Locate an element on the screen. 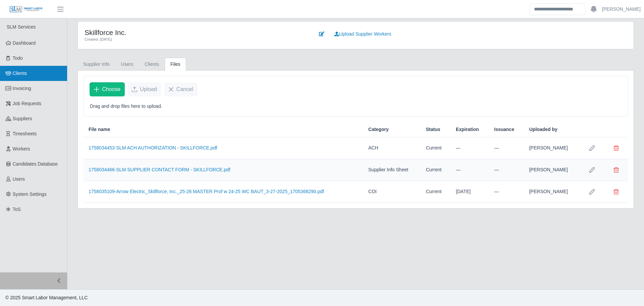  span: Dashboard is located at coordinates (24, 43).